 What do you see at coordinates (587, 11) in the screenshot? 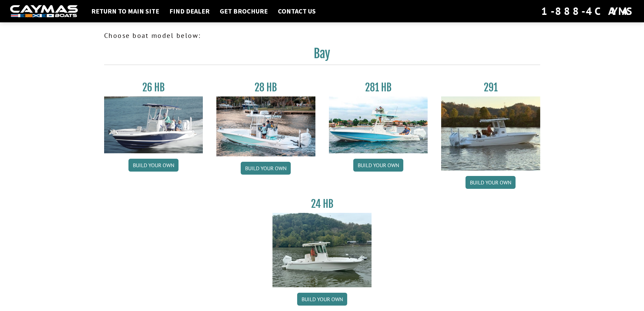
I see `div: 1-888-4CAYMAS` at bounding box center [587, 11].